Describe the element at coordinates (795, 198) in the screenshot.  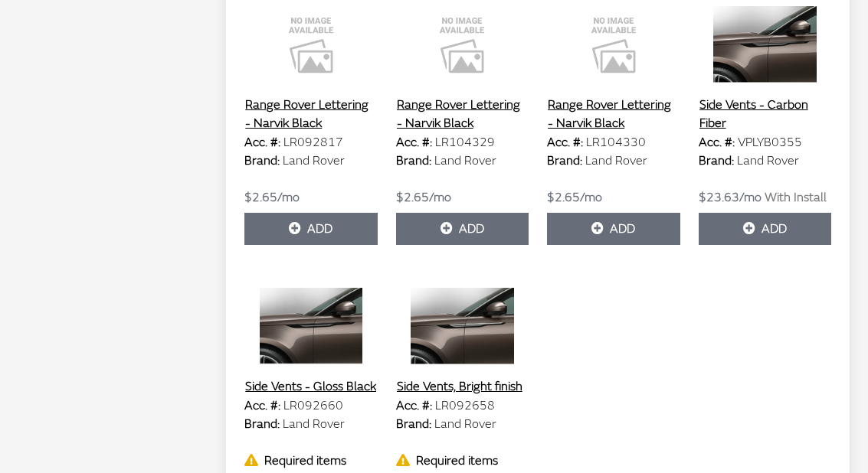
I see `span: With Install` at that location.